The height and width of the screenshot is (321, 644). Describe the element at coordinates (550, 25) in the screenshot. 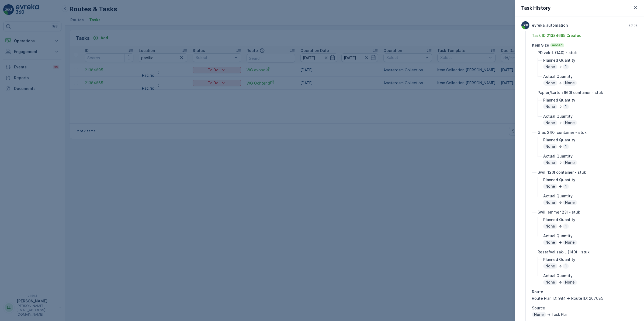

I see `p: evreka_automation` at that location.